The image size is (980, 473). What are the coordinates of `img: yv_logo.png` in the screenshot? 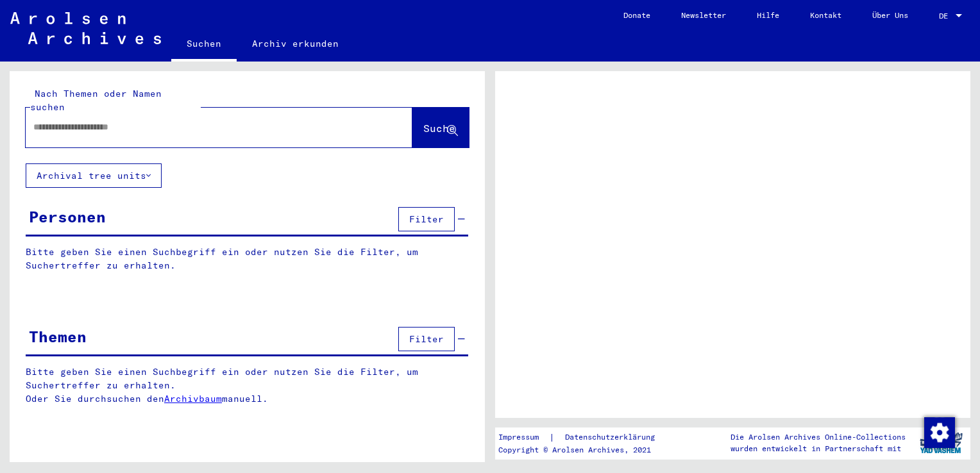 It's located at (941, 443).